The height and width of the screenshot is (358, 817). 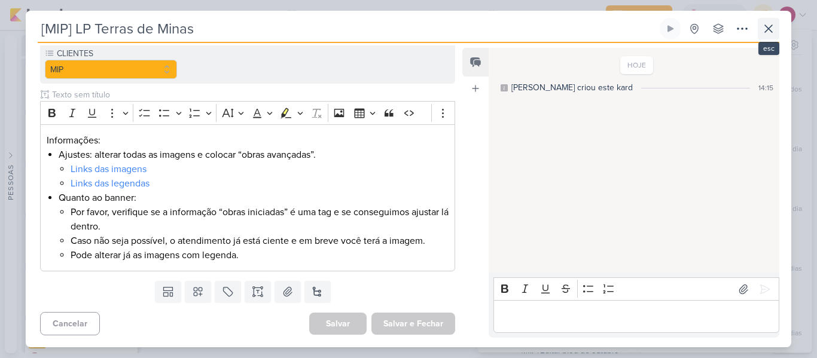 What do you see at coordinates (347, 29) in the screenshot?
I see `input: Kard Sem Título` at bounding box center [347, 29].